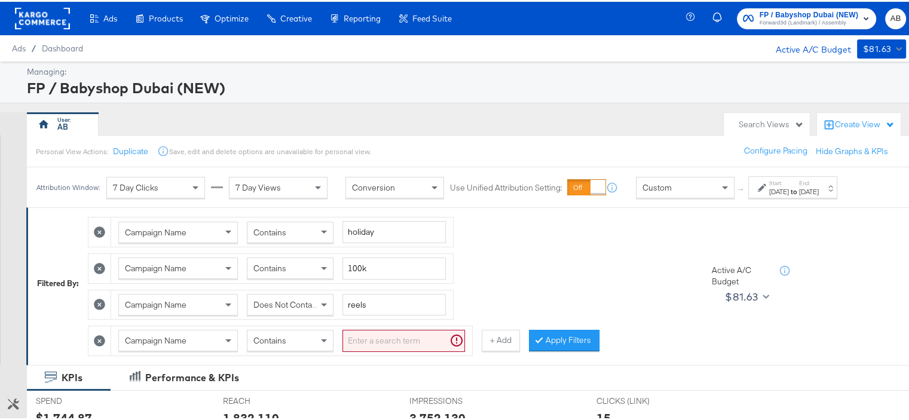 The width and height of the screenshot is (909, 420). Describe the element at coordinates (296, 17) in the screenshot. I see `span: Creative` at that location.